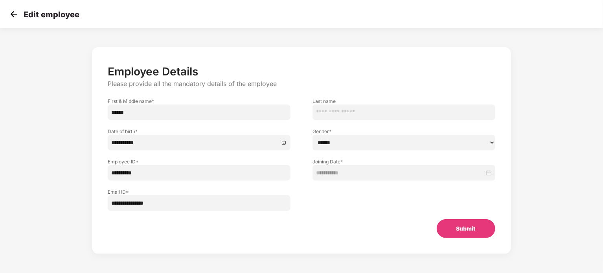 This screenshot has height=273, width=603. Describe the element at coordinates (466, 229) in the screenshot. I see `button: Submit` at that location.